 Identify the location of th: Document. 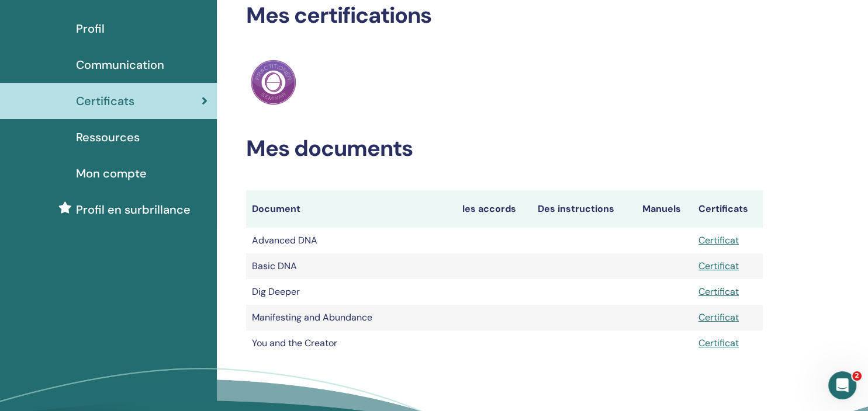
(351, 209).